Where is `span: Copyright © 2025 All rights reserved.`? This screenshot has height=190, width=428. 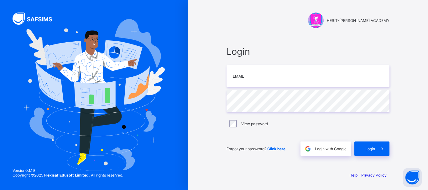
span: Copyright © 2025 All rights reserved. is located at coordinates (68, 175).